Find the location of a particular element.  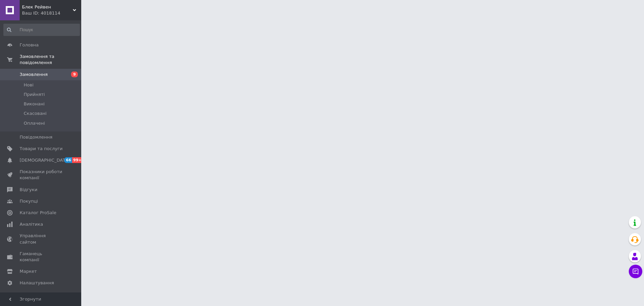

span: Скасовані is located at coordinates (35, 114).